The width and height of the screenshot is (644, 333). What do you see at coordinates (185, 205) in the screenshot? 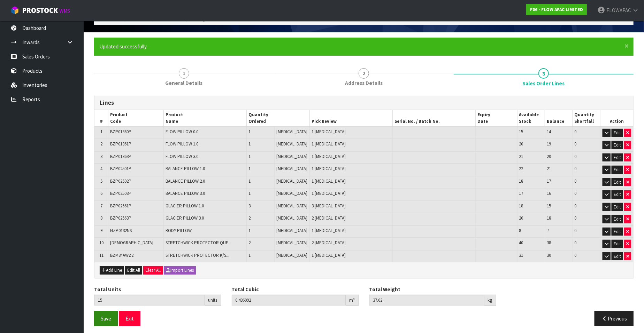
I see `span: GLACIER PILLOW 1.0` at bounding box center [185, 205].